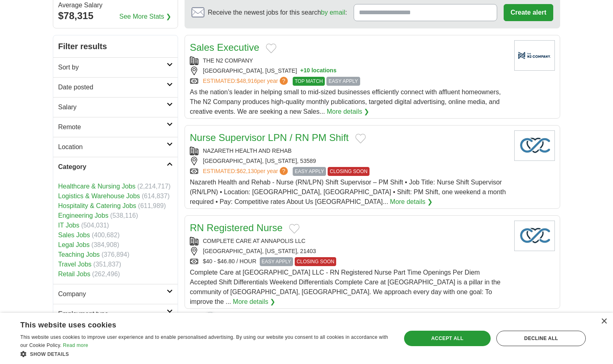  Describe the element at coordinates (318, 70) in the screenshot. I see `button: +10 locations` at that location.